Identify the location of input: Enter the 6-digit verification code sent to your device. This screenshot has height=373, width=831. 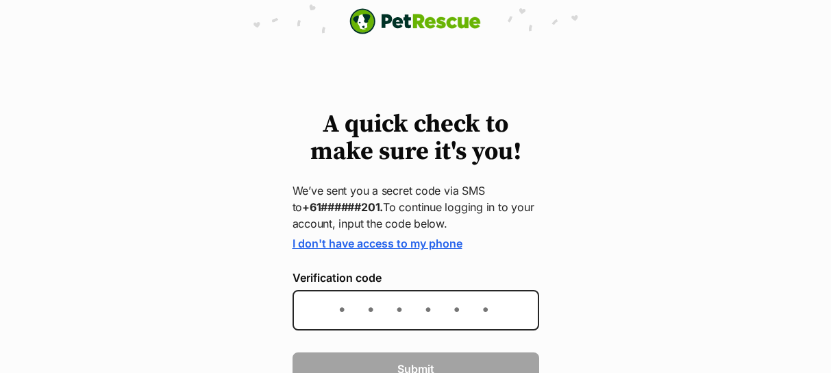
(416, 310).